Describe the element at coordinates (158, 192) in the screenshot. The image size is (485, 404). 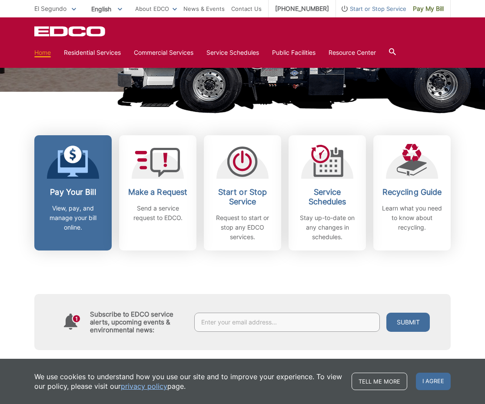
I see `h2: Make a Request` at that location.